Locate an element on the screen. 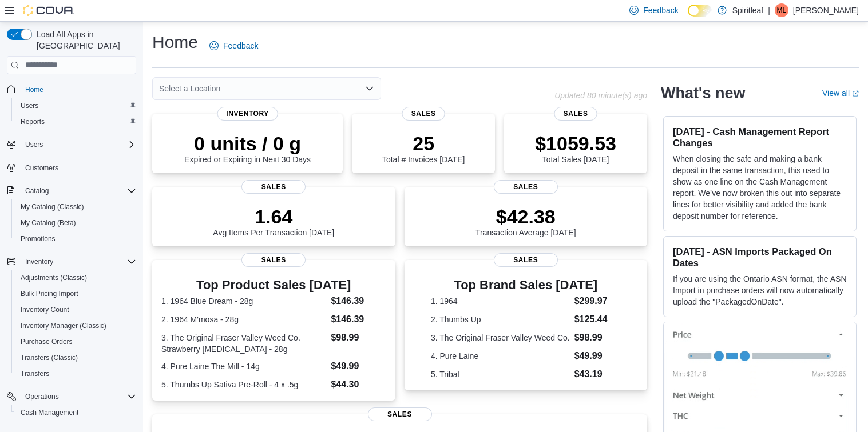  img: Cova is located at coordinates (49, 10).